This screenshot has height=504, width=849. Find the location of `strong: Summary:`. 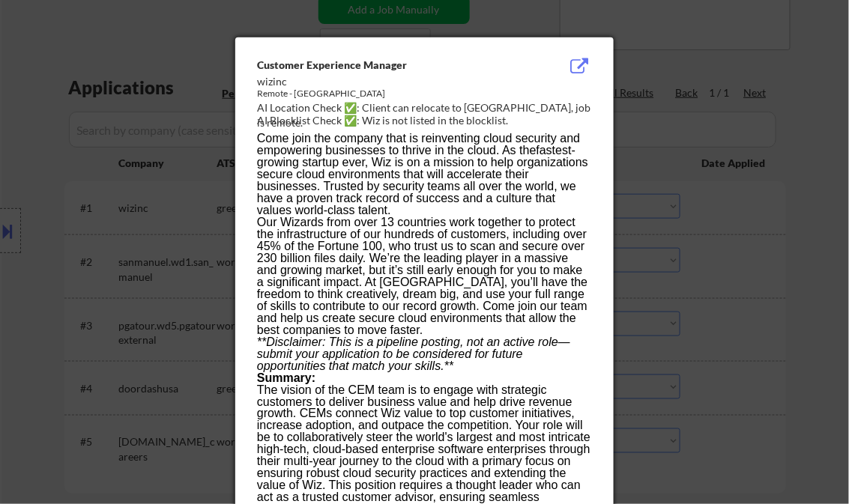

strong: Summary: is located at coordinates (286, 377).